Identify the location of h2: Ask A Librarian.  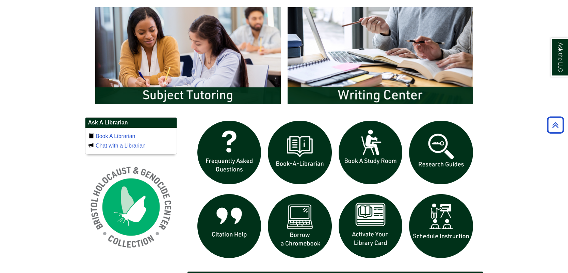
(131, 123).